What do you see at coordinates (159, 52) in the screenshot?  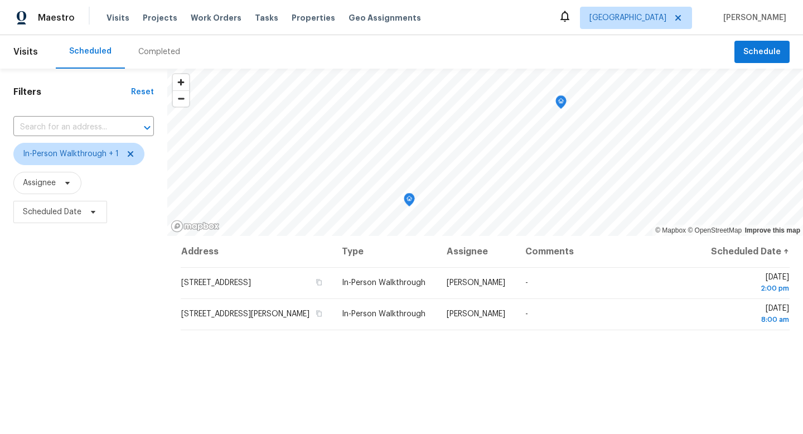 I see `div: Completed` at bounding box center [159, 52].